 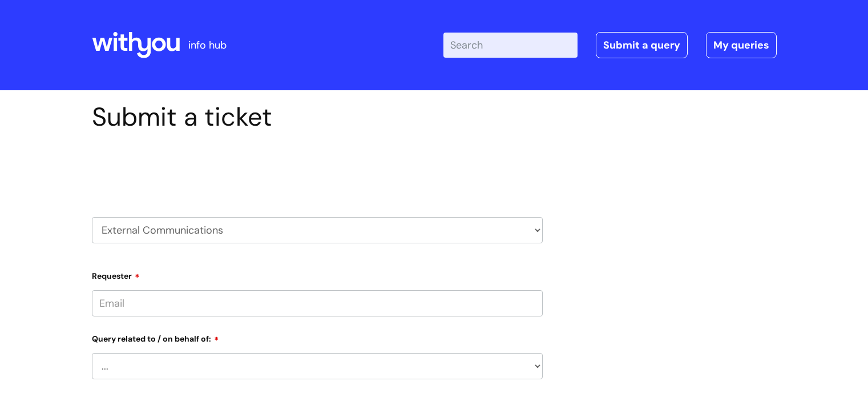 I want to click on a: Submit a query, so click(x=642, y=45).